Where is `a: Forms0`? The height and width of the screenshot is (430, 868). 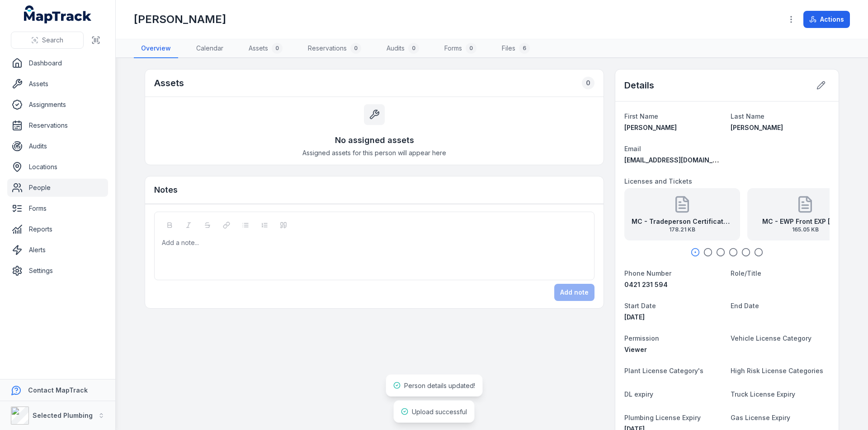 a: Forms0 is located at coordinates (460, 48).